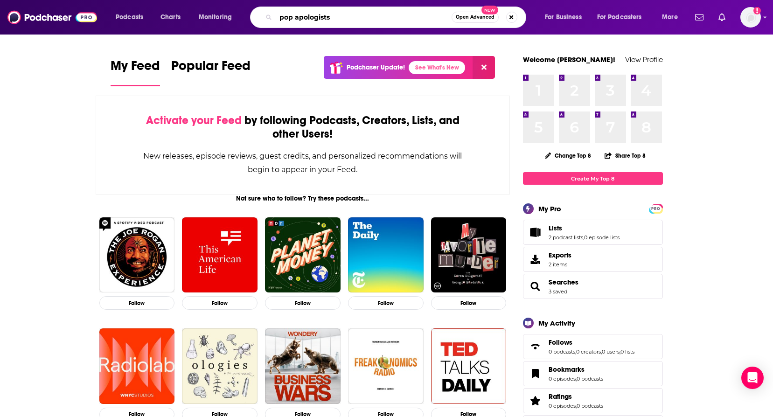 The width and height of the screenshot is (773, 417). Describe the element at coordinates (375, 67) in the screenshot. I see `p: Podchaser Update!` at that location.